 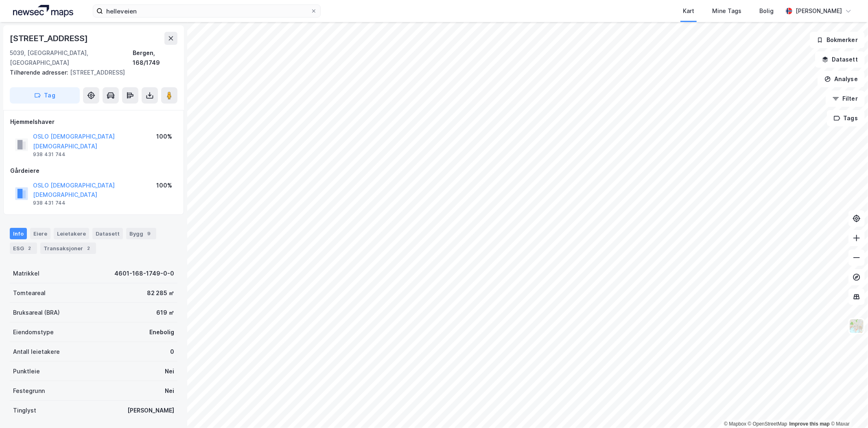 I want to click on div: Bygg, so click(x=141, y=233).